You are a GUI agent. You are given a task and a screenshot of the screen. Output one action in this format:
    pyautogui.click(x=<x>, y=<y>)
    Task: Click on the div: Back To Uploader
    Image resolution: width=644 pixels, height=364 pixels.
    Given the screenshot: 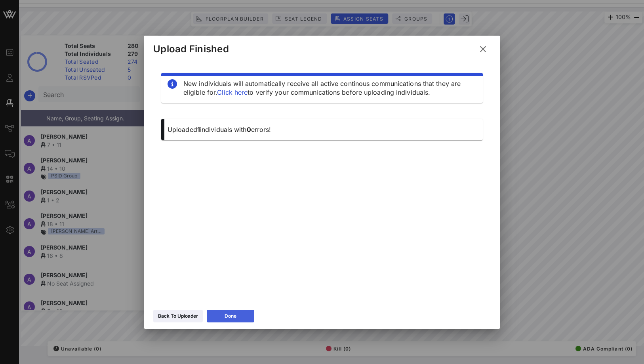 What is the action you would take?
    pyautogui.click(x=178, y=316)
    